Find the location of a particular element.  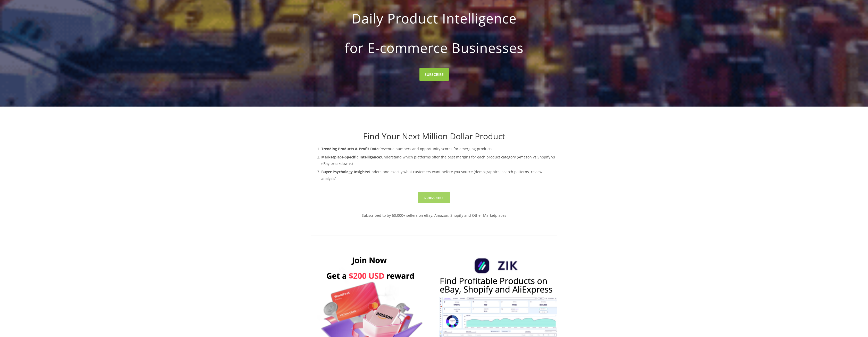

strong: Daily Product Intelligence is located at coordinates (434, 18).